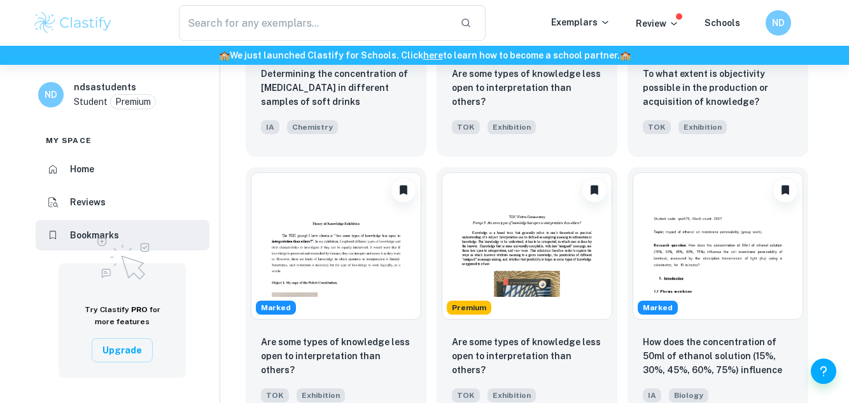  Describe the element at coordinates (122, 169) in the screenshot. I see `a: Home` at that location.